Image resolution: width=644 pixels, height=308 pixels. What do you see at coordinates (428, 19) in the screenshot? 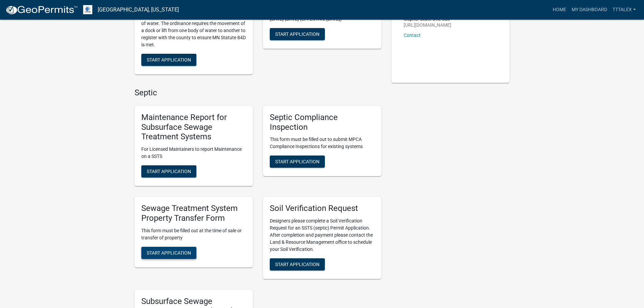
I see `p: Gopher State One Call` at bounding box center [428, 19].